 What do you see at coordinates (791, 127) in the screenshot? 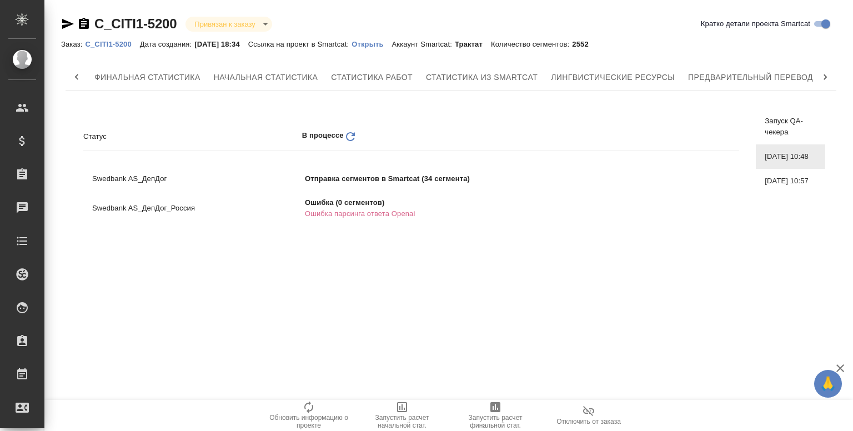
I see `div: Запуск QA-чекера` at bounding box center [791, 127].